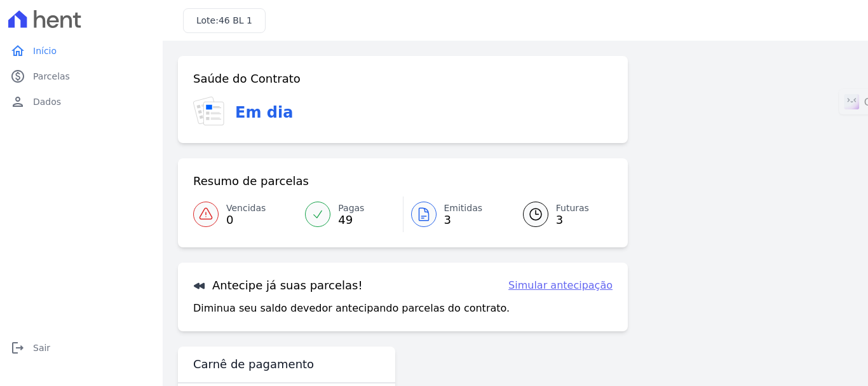 The image size is (868, 386). I want to click on h3: Carnê de pagamento, so click(253, 364).